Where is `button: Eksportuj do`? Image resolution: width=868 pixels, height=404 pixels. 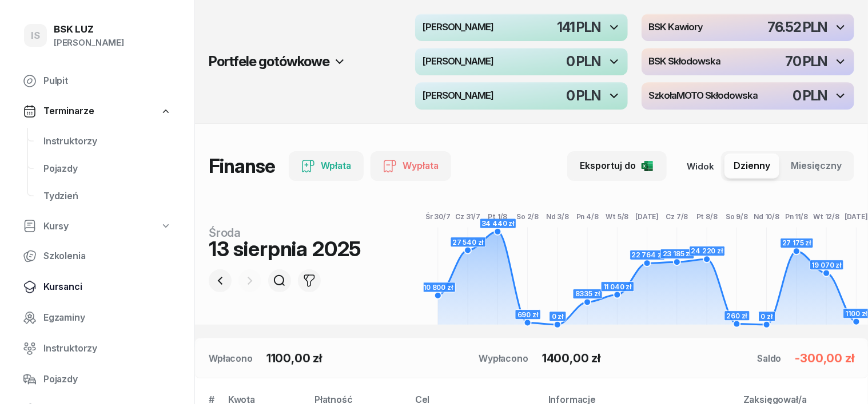 button: Eksportuj do is located at coordinates (617, 166).